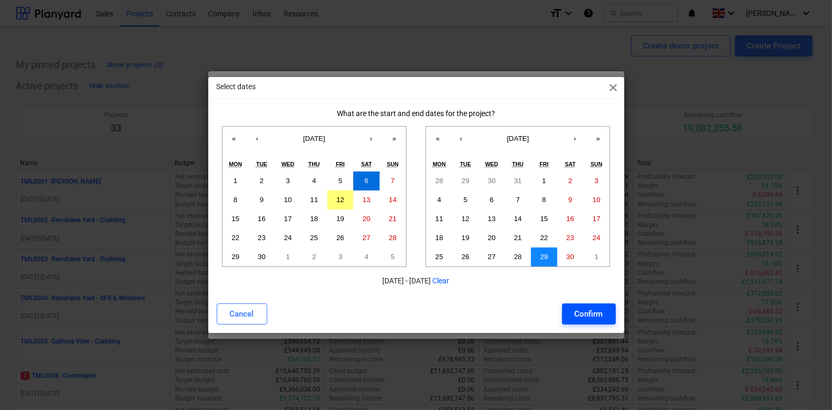 The image size is (832, 410). Describe the element at coordinates (518, 180) in the screenshot. I see `abbr: 31 August 2028` at that location.